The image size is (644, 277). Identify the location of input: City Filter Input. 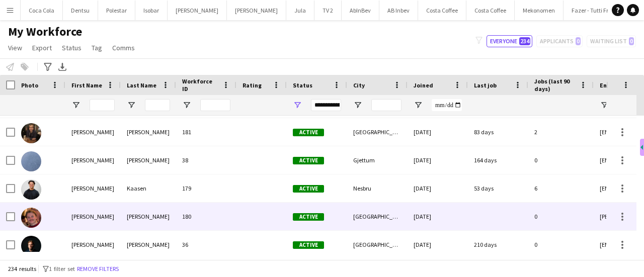
(386, 105).